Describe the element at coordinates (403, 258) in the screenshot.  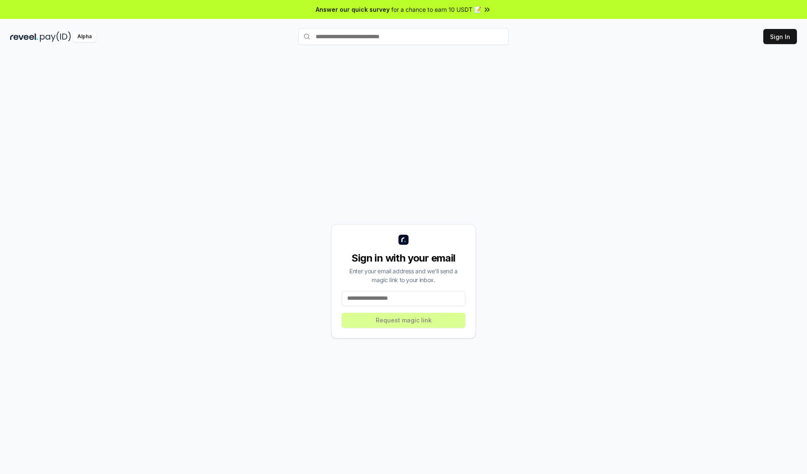
I see `div: Sign in with your email` at that location.